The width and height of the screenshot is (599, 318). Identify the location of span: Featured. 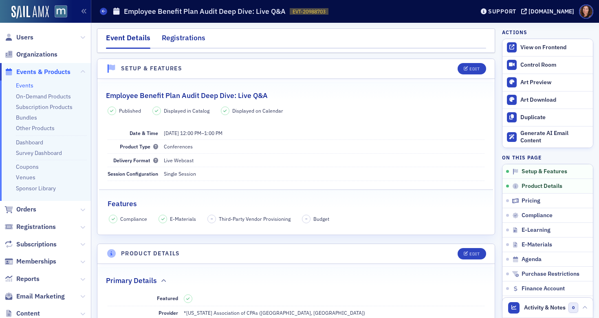
(167, 298).